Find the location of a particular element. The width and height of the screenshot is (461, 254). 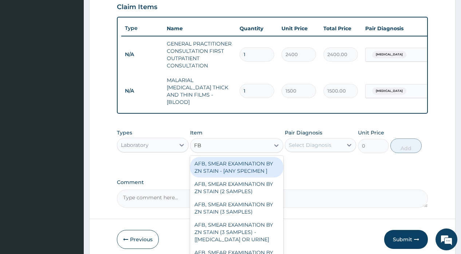

img: d_794563401_company_1708531726252_794563401 is located at coordinates (21, 46).